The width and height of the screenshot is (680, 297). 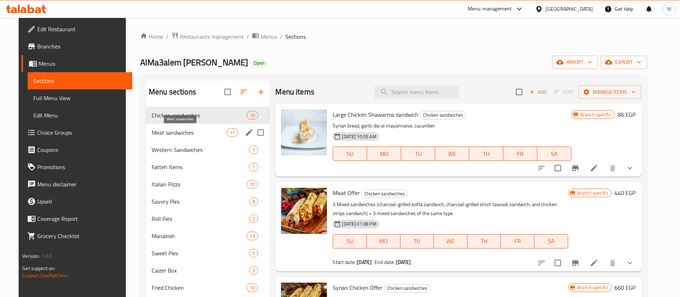 I want to click on button: TH, so click(x=484, y=241).